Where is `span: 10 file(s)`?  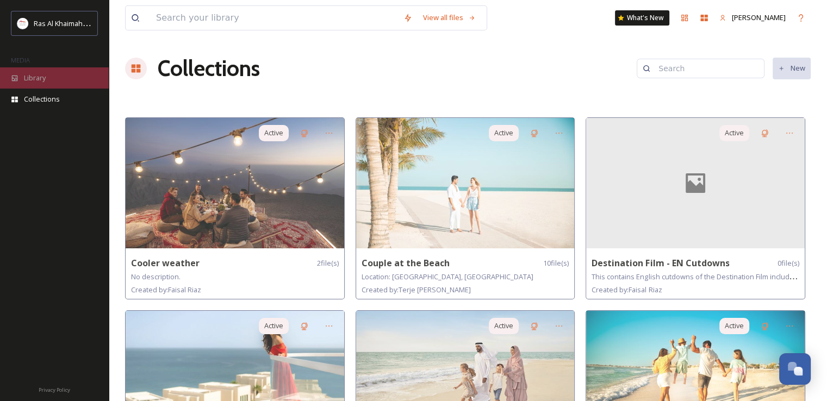 span: 10 file(s) is located at coordinates (556, 263).